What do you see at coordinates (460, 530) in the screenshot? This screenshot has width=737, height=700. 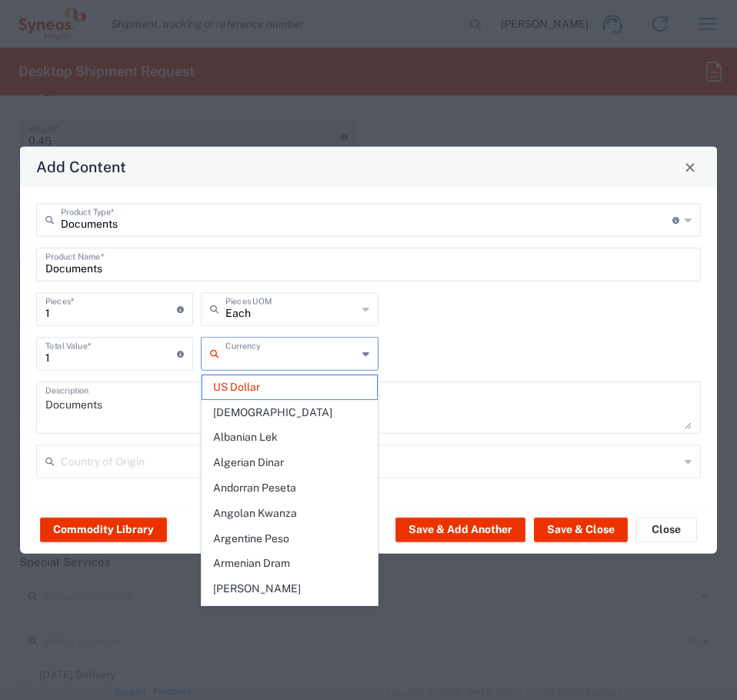 I see `button: Save & Add Another` at bounding box center [460, 530].